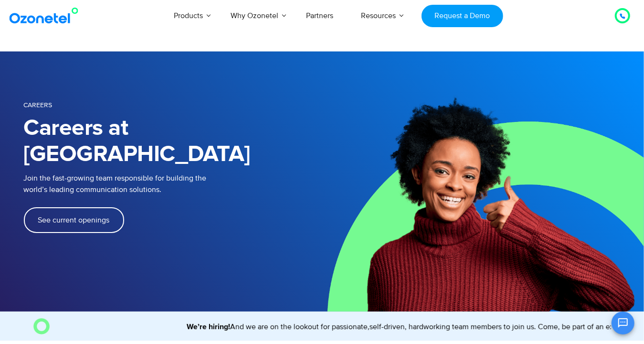 Image resolution: width=644 pixels, height=344 pixels. I want to click on button: Open chat, so click(623, 323).